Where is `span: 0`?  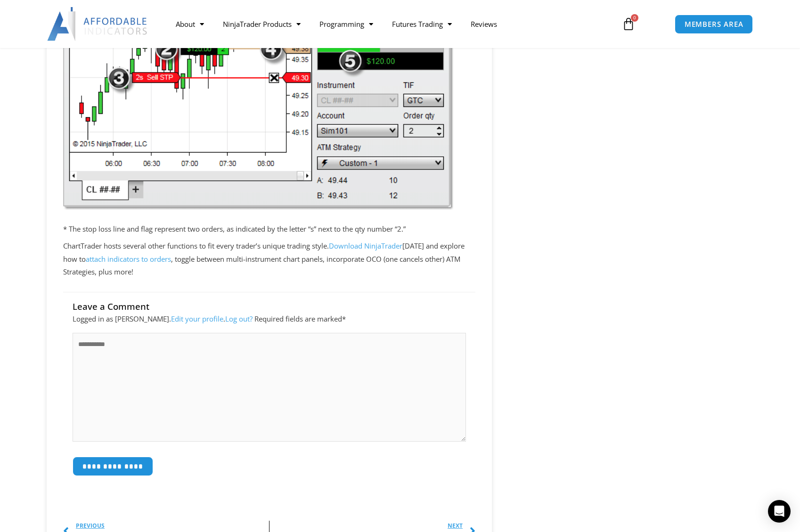
span: 0 is located at coordinates (634, 18).